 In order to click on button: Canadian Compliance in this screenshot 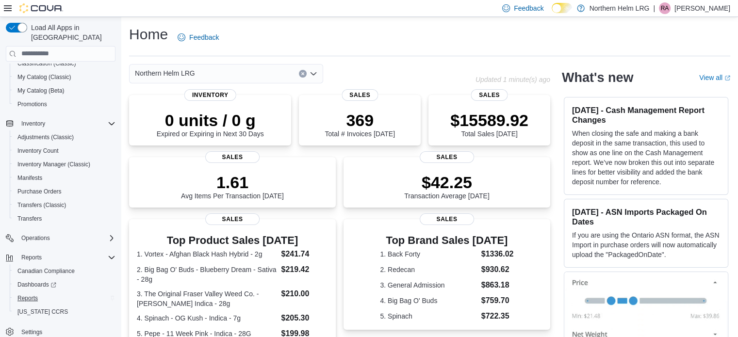, I will do `click(65, 271)`.